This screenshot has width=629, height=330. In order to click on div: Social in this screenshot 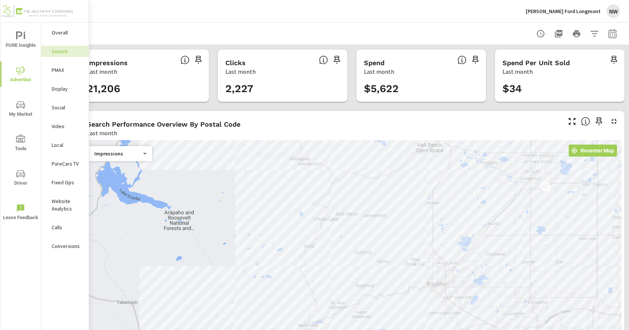, I will do `click(65, 107)`.